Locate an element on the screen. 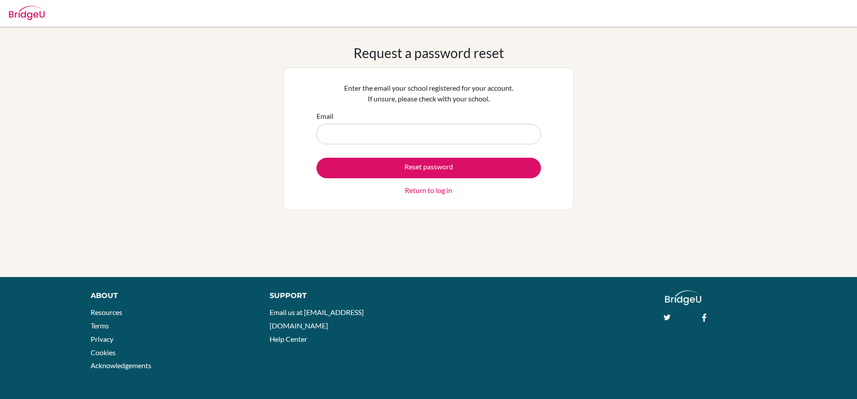 The height and width of the screenshot is (399, 857). h1: Request a password reset is located at coordinates (428, 53).